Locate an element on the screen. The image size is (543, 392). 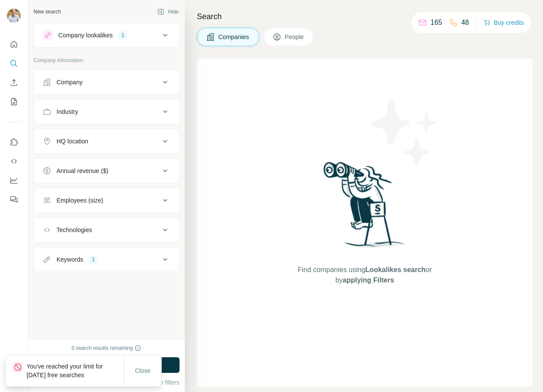
button: Use Surfe API is located at coordinates (14, 161).